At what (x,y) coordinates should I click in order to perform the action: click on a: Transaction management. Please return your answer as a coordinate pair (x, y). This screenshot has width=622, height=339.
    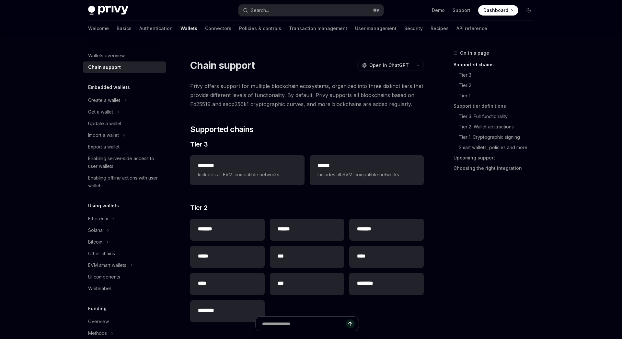
    Looking at the image, I should click on (318, 28).